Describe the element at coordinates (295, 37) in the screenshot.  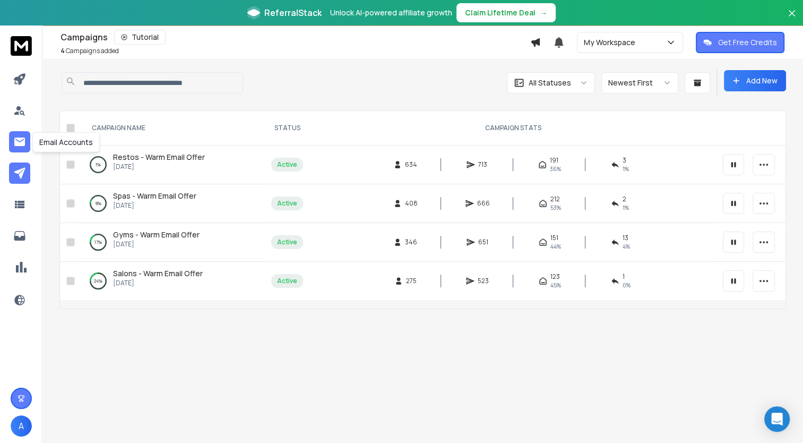
I see `div: Campaigns` at that location.